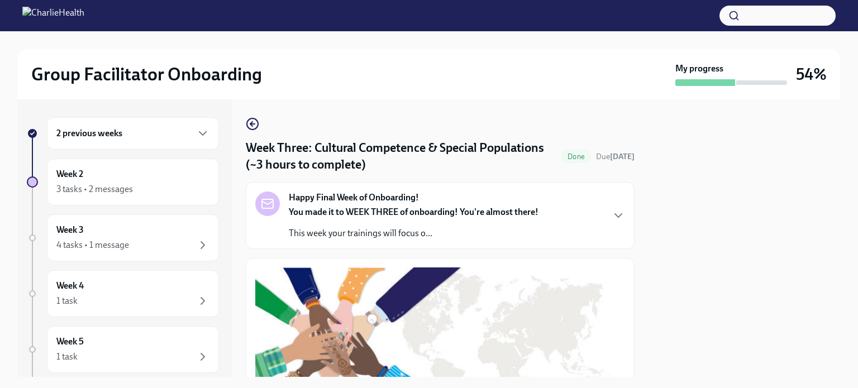 Image resolution: width=858 pixels, height=388 pixels. Describe the element at coordinates (93, 245) in the screenshot. I see `div: 4 tasks • 1 message` at that location.